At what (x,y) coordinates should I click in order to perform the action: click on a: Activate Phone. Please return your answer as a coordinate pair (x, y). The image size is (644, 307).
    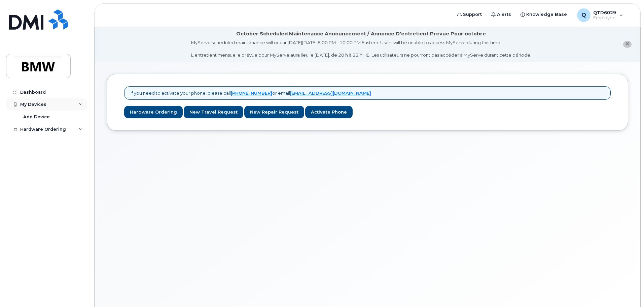
    Looking at the image, I should click on (329, 112).